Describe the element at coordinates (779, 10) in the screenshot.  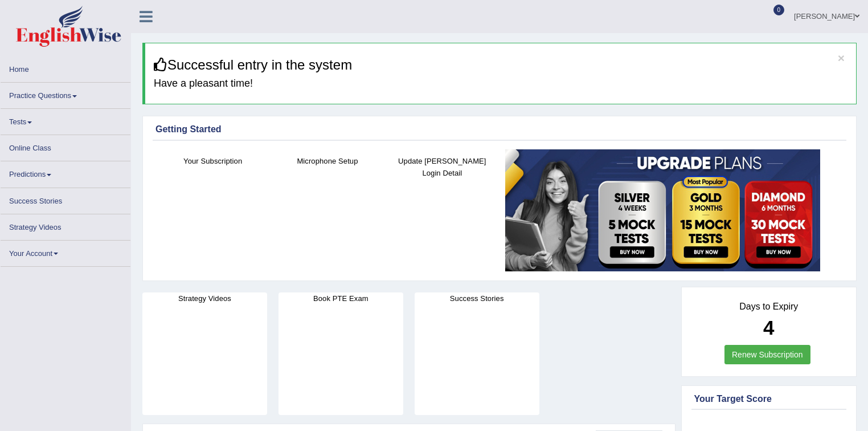
I see `span: 0` at that location.